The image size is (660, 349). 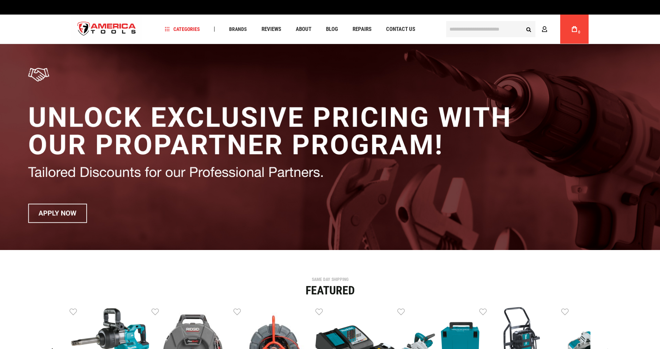 What do you see at coordinates (575, 29) in the screenshot?
I see `a: 0` at bounding box center [575, 29].